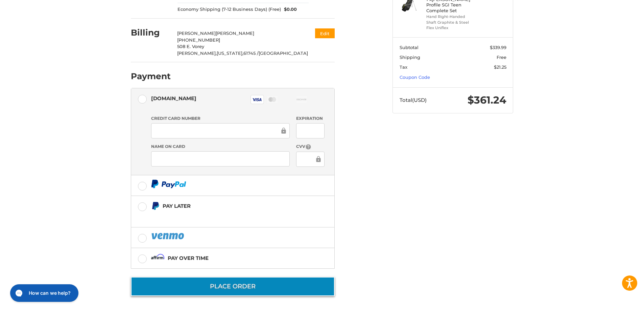 The width and height of the screenshot is (644, 311). I want to click on span: $0.00, so click(289, 9).